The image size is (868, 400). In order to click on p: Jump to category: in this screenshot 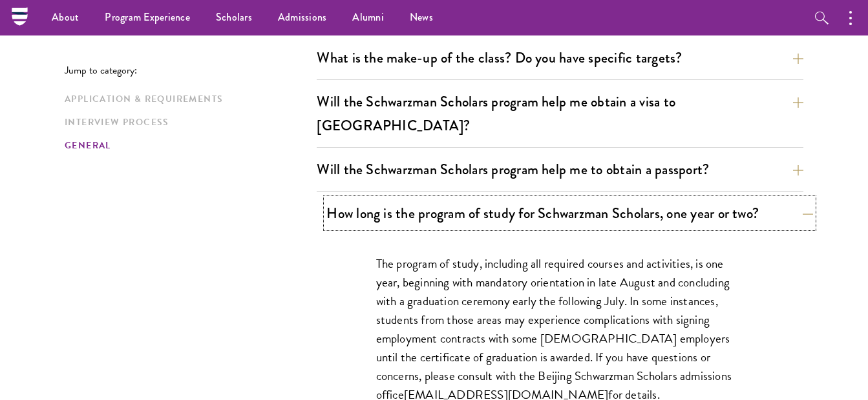, I will do `click(190, 70)`.